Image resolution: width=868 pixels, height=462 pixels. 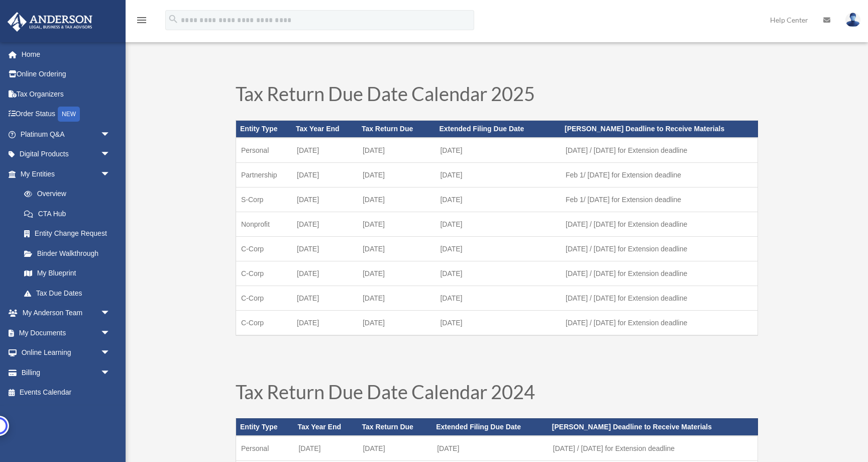 What do you see at coordinates (497, 394) in the screenshot?
I see `h1: Tax Return Due Date Calendar 2024` at bounding box center [497, 394].